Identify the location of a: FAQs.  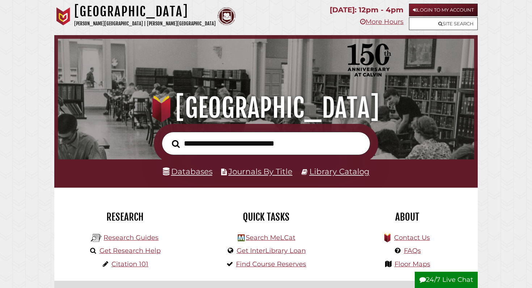
(412, 250).